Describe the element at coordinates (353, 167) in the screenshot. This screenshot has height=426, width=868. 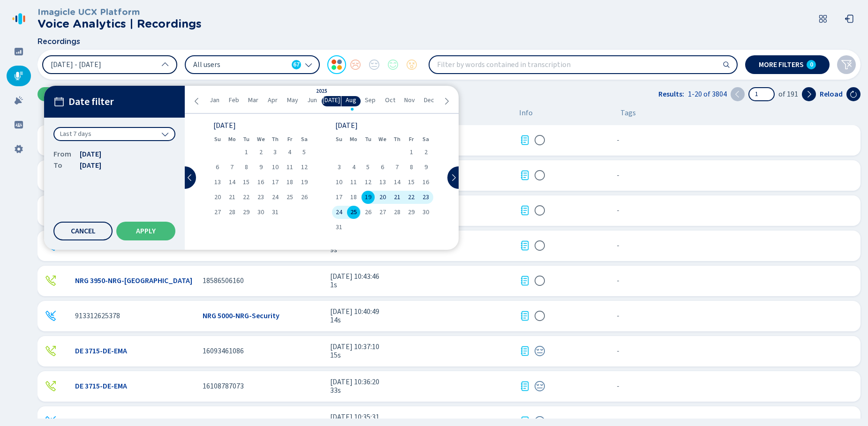
I see `div: Mon Aug 04 2025` at that location.